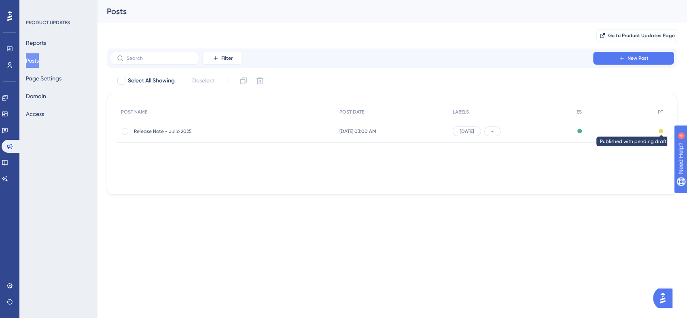  I want to click on button: Posts, so click(32, 61).